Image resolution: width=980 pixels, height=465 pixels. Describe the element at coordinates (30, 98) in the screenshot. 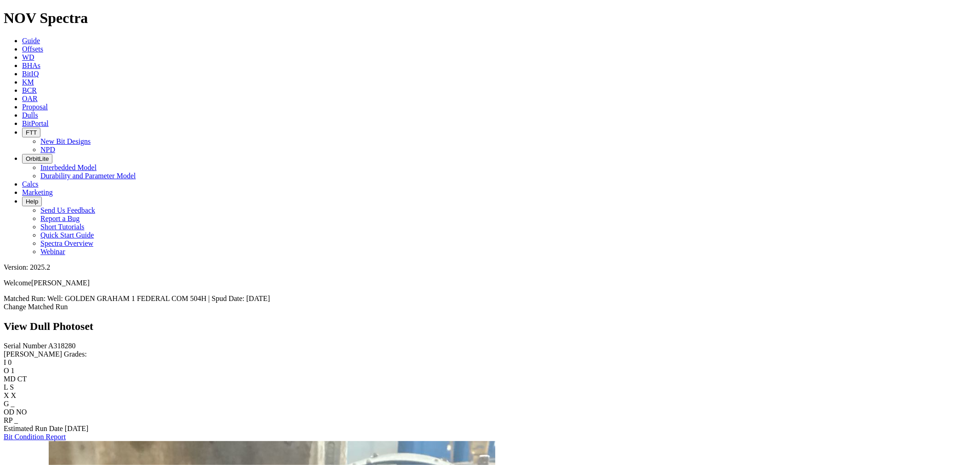

I see `span: OAR` at that location.